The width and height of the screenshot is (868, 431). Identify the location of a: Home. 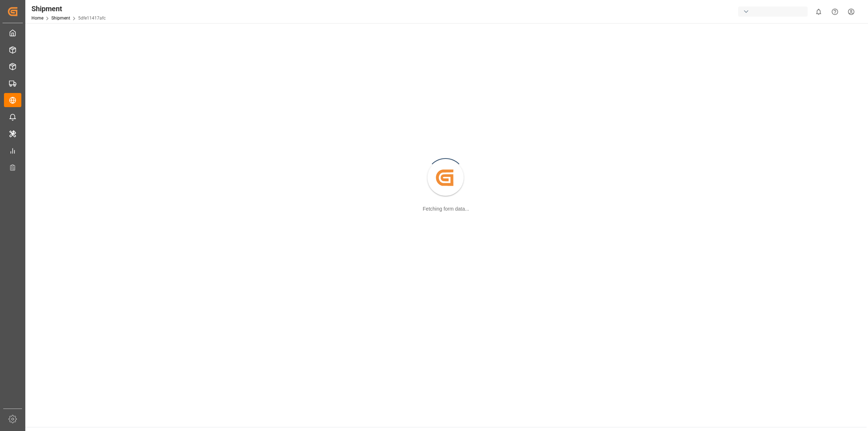
(37, 18).